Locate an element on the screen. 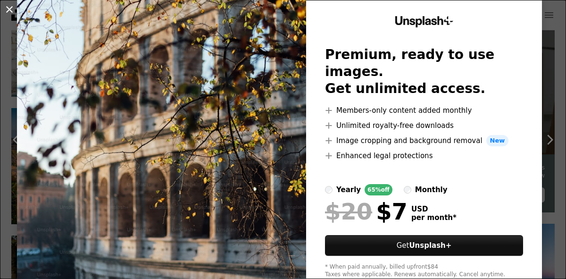  li: Enhanced legal protections is located at coordinates (424, 156).